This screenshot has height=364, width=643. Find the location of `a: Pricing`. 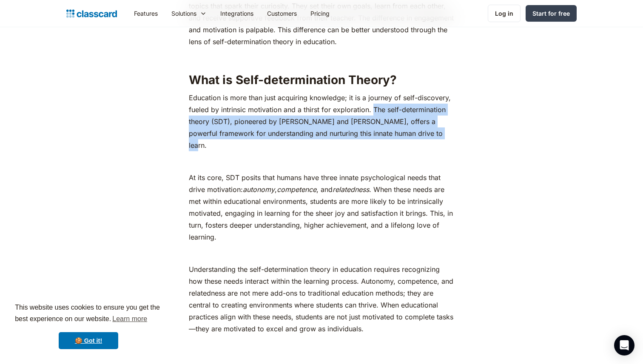

a: Pricing is located at coordinates (320, 14).